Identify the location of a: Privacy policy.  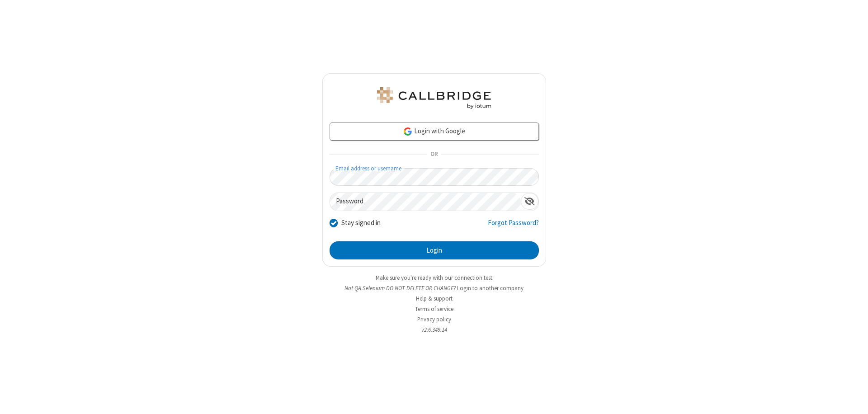
(434, 319).